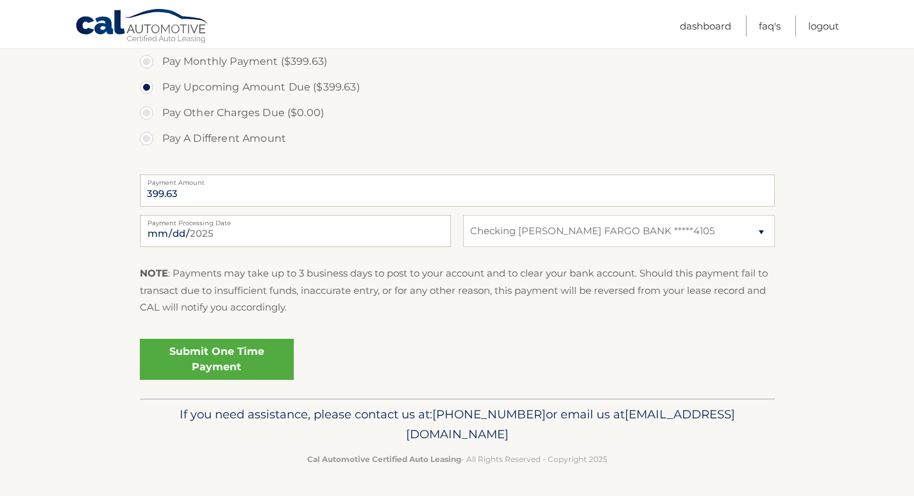  I want to click on p: If you need assistance, please contact us at: or email us at, so click(457, 425).